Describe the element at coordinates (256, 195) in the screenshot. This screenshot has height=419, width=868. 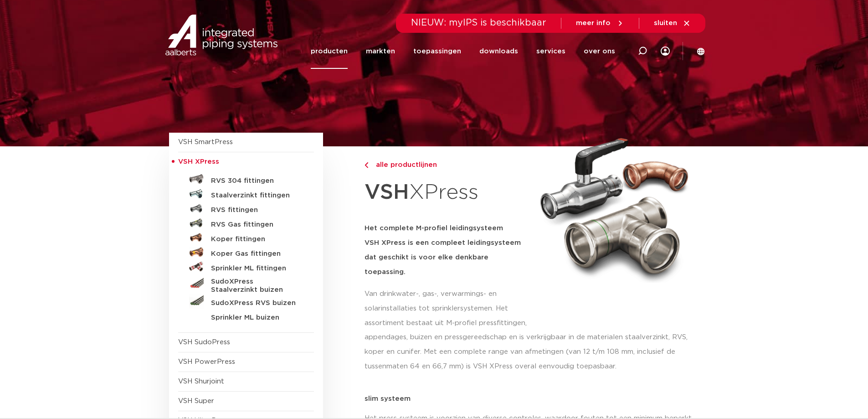
I see `h5: Staalverzinkt fittingen` at that location.